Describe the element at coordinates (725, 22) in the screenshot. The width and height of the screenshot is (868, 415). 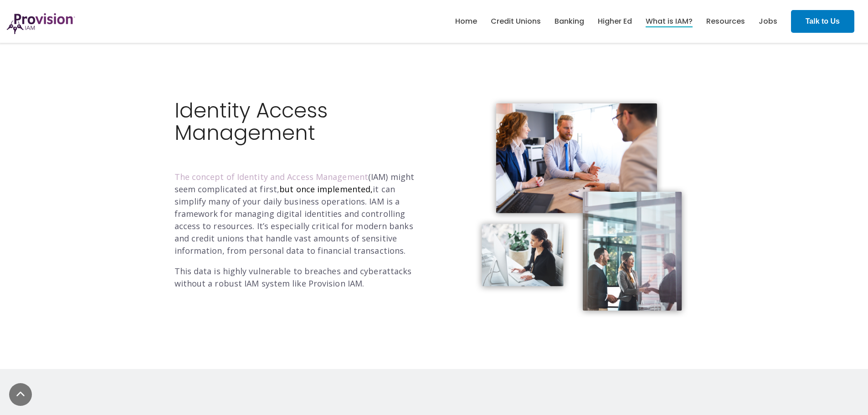
I see `a: Resources` at that location.